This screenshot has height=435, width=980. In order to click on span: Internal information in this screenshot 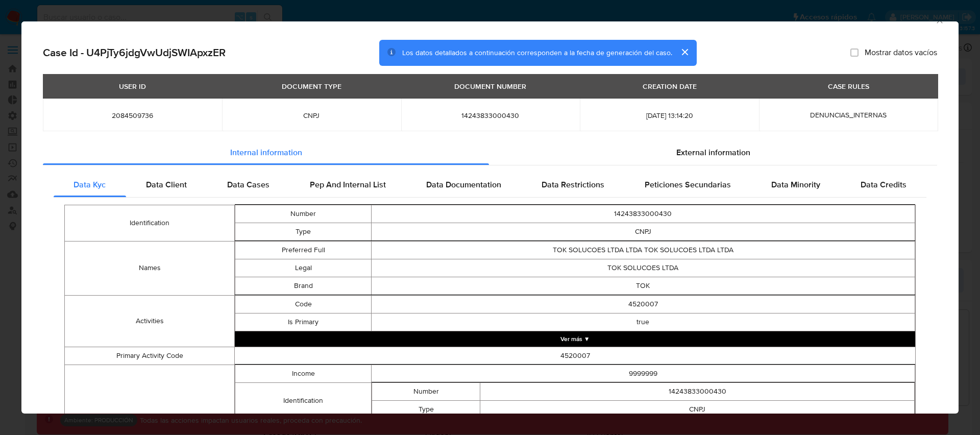, I will do `click(266, 152)`.